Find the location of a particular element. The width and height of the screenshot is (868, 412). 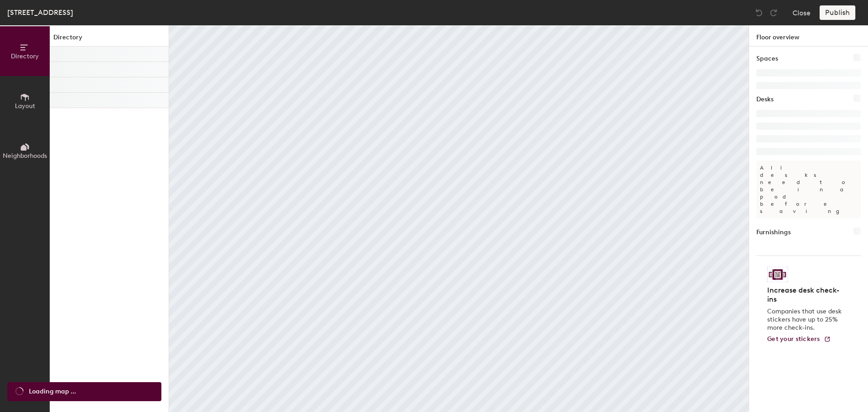

p: Companies that use desk stickers have up to 25% more check-ins. is located at coordinates (806, 320).